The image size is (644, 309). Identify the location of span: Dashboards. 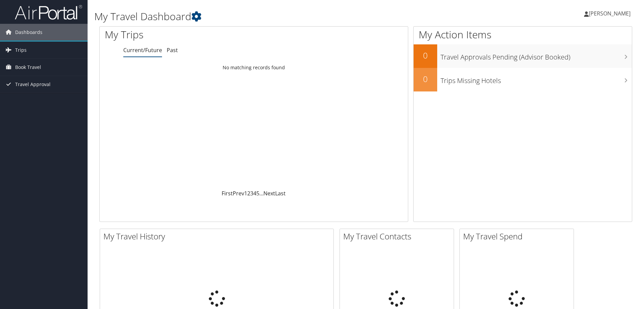
(29, 32).